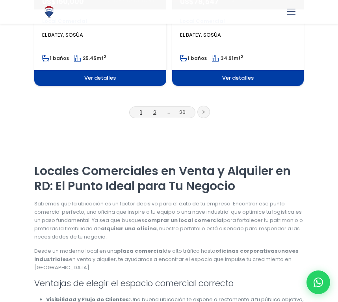  What do you see at coordinates (129, 228) in the screenshot?
I see `b: alquilar una oficina` at bounding box center [129, 228].